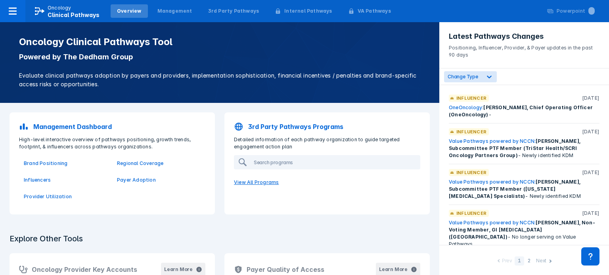  I want to click on div: Powerpoint, so click(575, 11).